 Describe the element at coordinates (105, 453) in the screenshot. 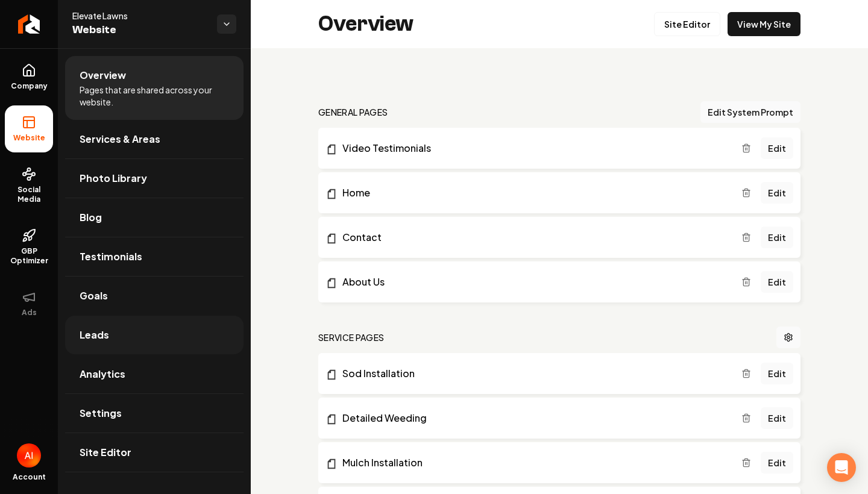

I see `span: Site Editor` at that location.